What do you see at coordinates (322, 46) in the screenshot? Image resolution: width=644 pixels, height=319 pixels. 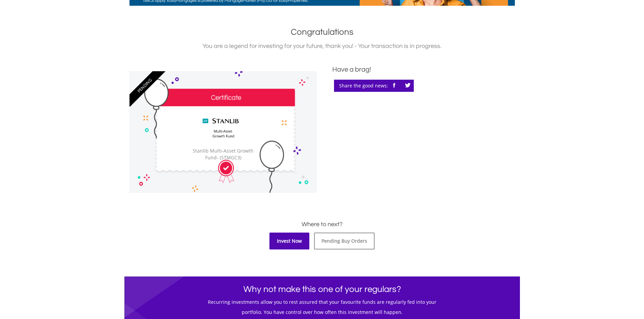 I see `div: You are a legend for investing for your future, thank you! - Your transaction is in progress.` at bounding box center [322, 46].